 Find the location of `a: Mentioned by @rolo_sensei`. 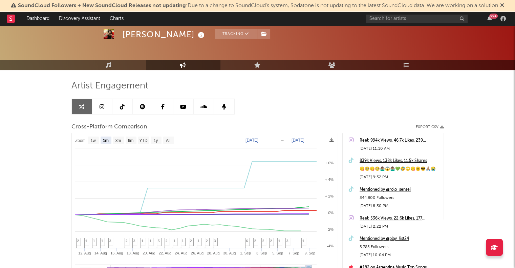

a: Mentioned by @rolo_sensei is located at coordinates (400, 189).